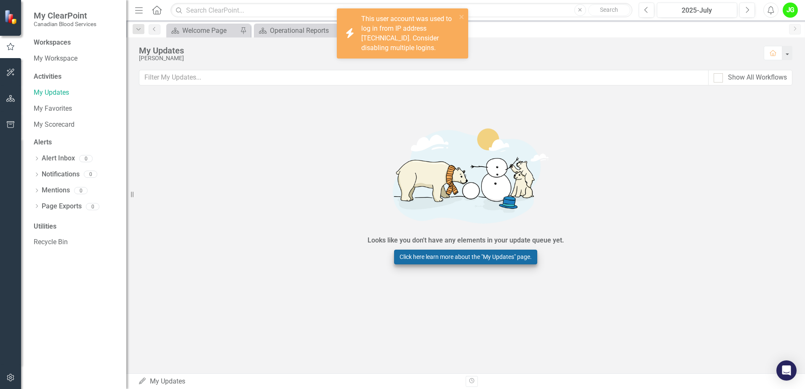 The image size is (805, 389). Describe the element at coordinates (462, 16) in the screenshot. I see `button: close` at that location.